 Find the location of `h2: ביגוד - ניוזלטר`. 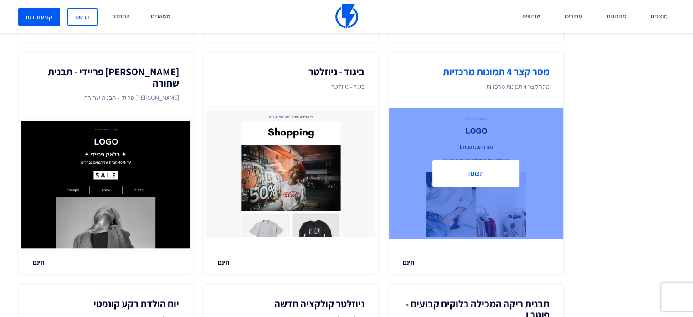

h2: ביגוד - ניוזלטר is located at coordinates (291, 72).